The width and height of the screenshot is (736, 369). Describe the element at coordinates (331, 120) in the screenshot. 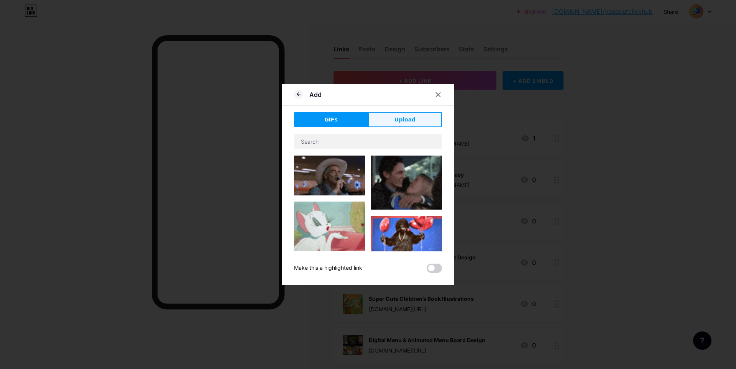

I see `span: GIFs` at that location.